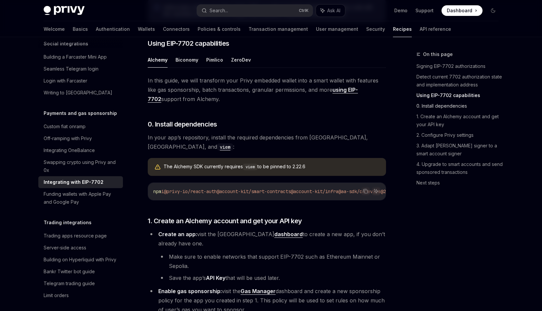 This screenshot has width=542, height=311. Describe the element at coordinates (187, 60) in the screenshot. I see `button: Biconomy` at that location.